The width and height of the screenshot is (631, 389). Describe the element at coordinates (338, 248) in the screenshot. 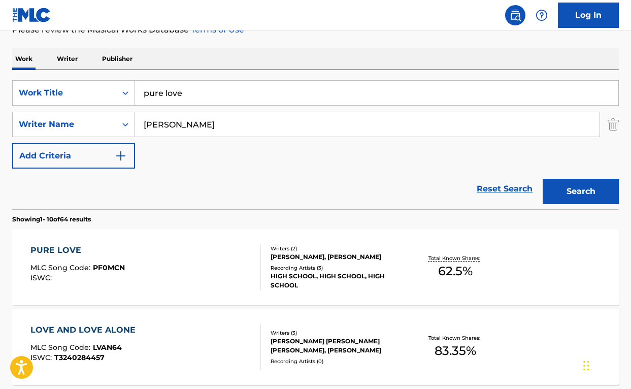

I see `div: Writers ( 2 )` at that location.